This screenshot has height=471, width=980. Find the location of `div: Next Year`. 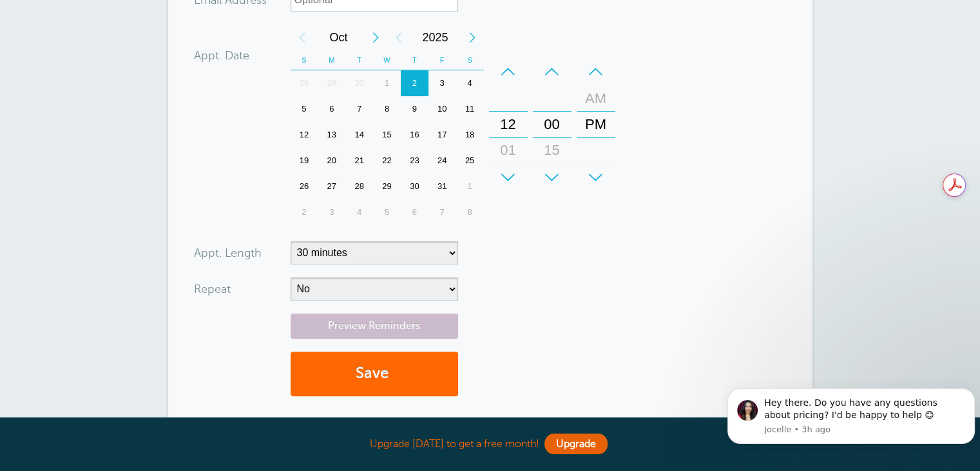

div: Next Year is located at coordinates (473, 38).